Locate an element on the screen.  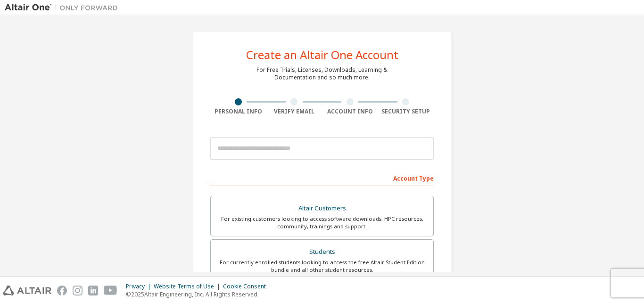
div: For existing customers looking to access software downloads, HPC resources, community, trainings ... is located at coordinates (322, 222).